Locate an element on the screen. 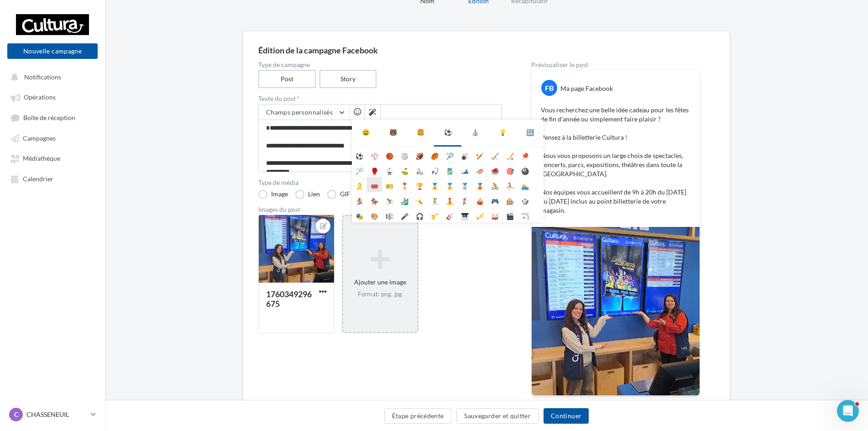 The image size is (868, 431). button: Sauvegarder et quitter is located at coordinates (497, 416).